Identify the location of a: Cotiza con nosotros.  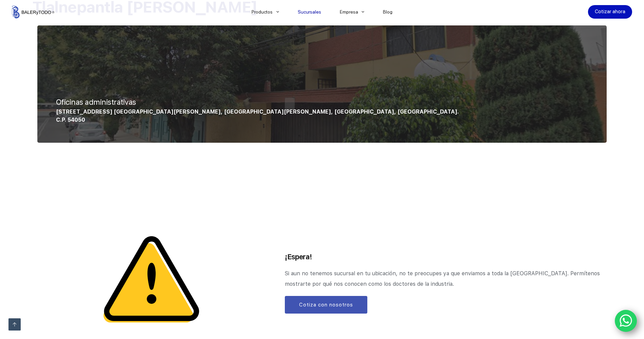
(326, 305).